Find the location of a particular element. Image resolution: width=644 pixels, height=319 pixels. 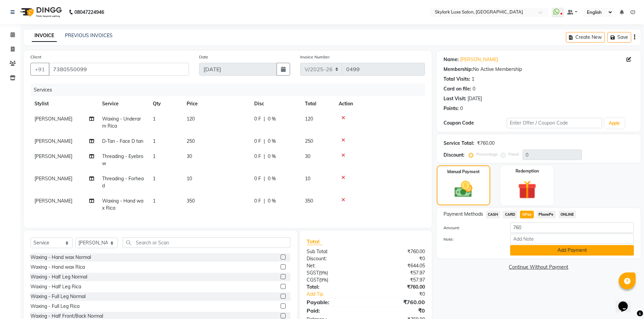

span: Threading - Forhead is located at coordinates (123, 182).